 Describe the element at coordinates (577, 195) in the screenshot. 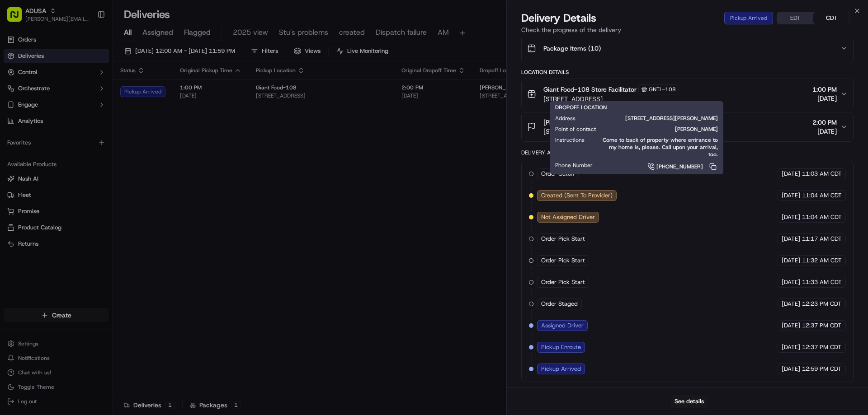

I see `span: Created (Sent To Provider)` at that location.